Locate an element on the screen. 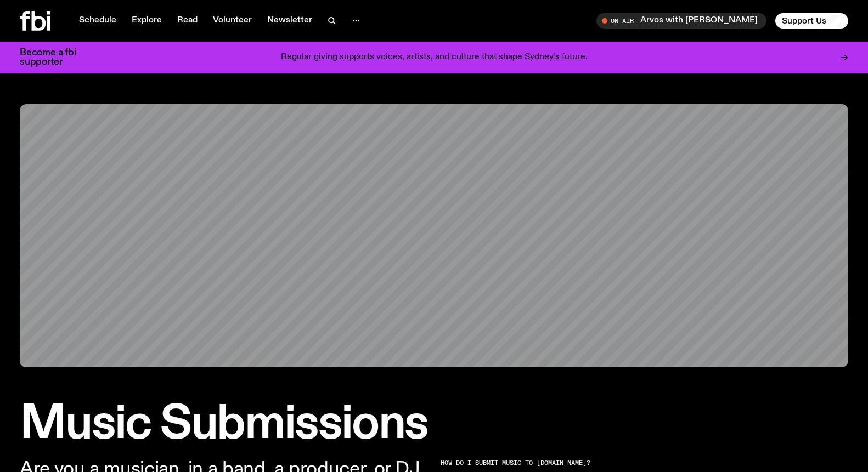 This screenshot has height=472, width=868. h1: Music Submissions is located at coordinates (434, 425).